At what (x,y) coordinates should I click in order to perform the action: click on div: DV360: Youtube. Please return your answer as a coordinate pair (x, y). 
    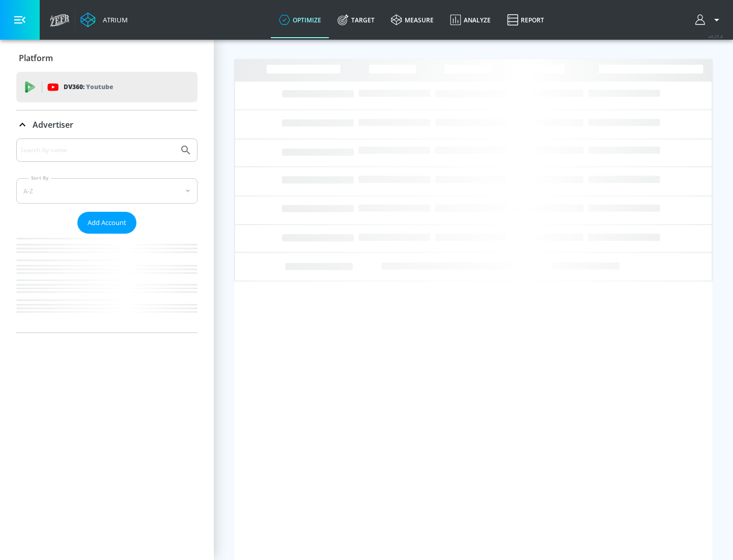
    Looking at the image, I should click on (107, 87).